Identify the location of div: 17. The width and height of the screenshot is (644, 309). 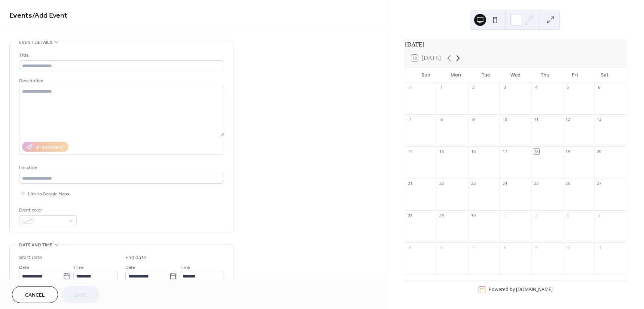
(504, 151).